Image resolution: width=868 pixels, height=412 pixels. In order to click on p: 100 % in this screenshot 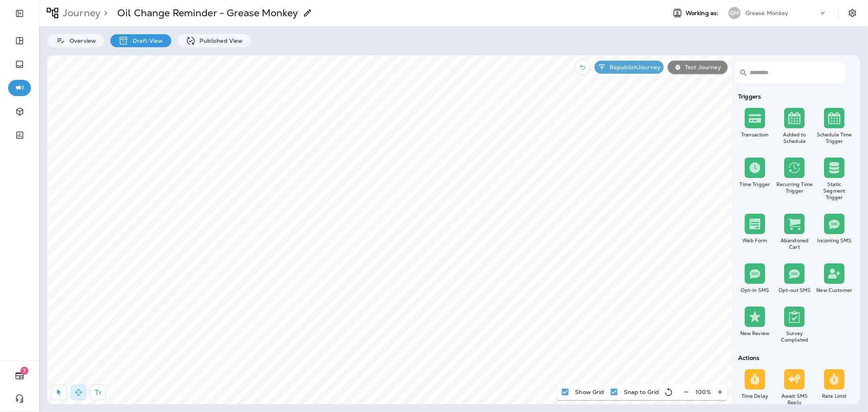, I will do `click(703, 392)`.